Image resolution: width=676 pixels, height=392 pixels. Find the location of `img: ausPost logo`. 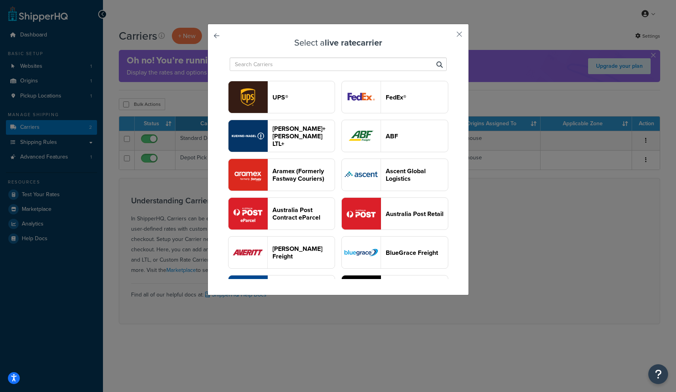

img: ausPost logo is located at coordinates (361, 214).